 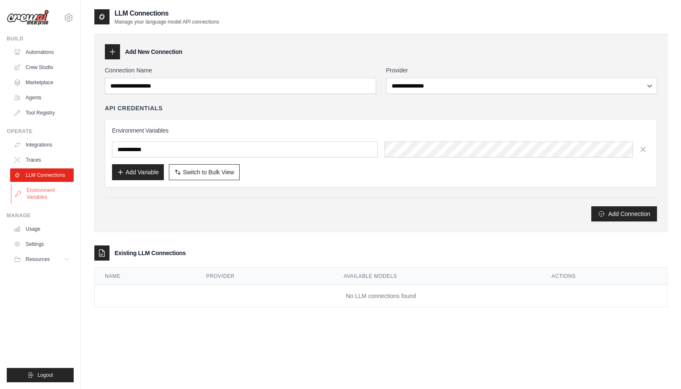 What do you see at coordinates (167, 13) in the screenshot?
I see `h2: LLM Connections` at bounding box center [167, 13].